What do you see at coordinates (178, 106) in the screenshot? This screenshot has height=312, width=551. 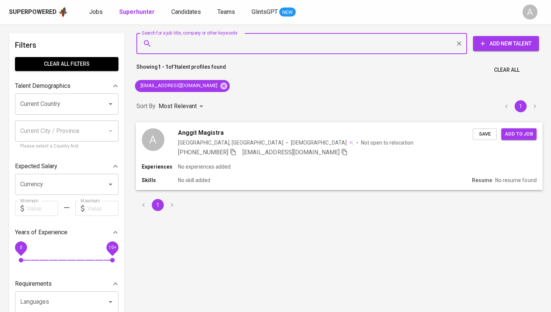 I see `p: Most Relevant` at bounding box center [178, 106].